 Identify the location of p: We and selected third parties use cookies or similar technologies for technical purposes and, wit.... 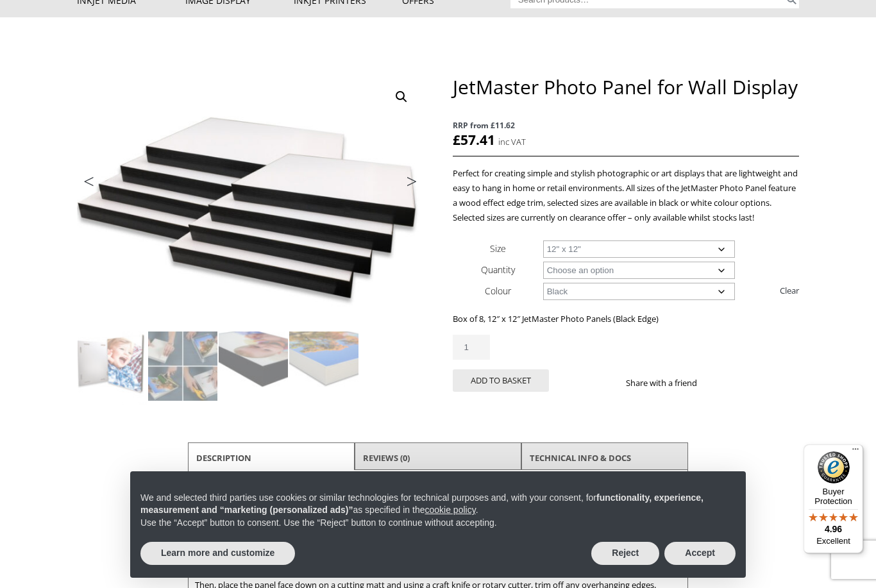
(438, 504).